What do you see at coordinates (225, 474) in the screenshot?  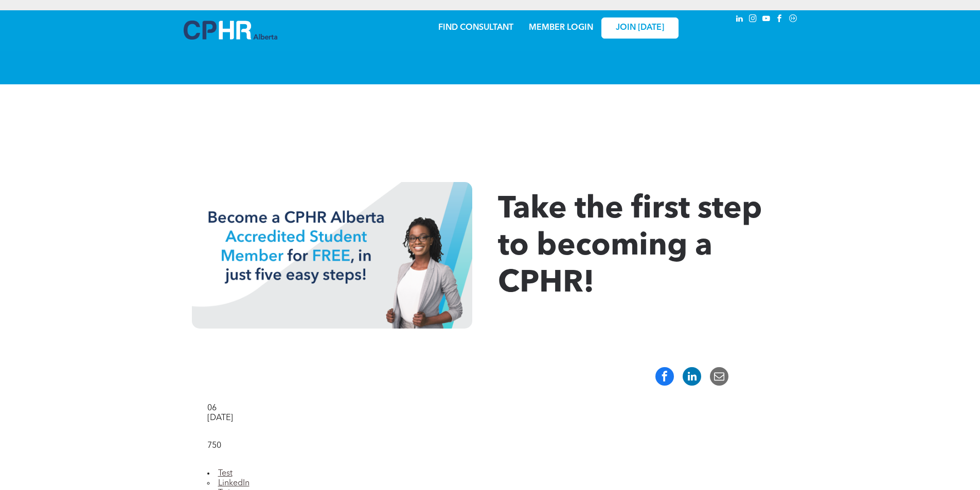 I see `a: Test` at bounding box center [225, 474].